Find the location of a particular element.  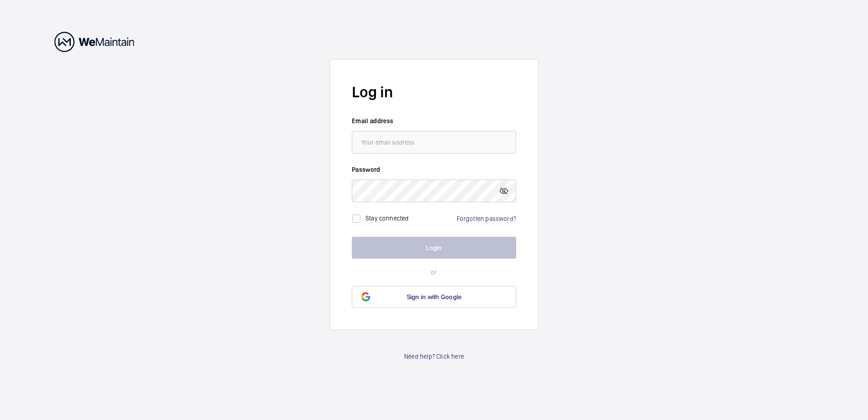

p: or is located at coordinates (434, 272).